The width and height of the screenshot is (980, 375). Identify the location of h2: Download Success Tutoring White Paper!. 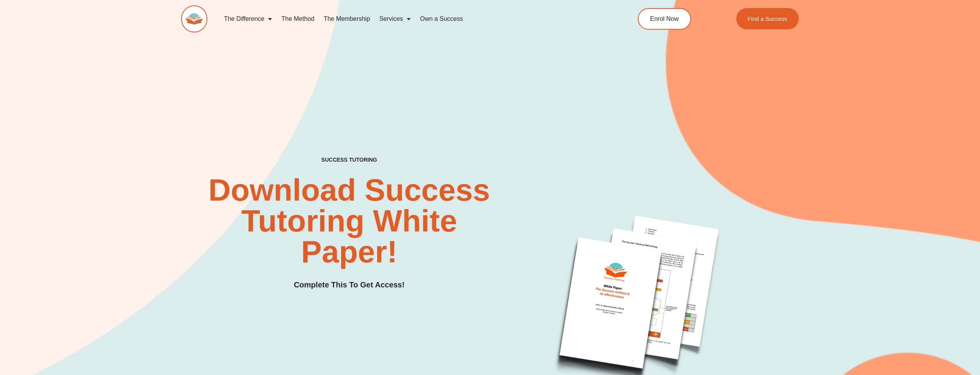
(349, 221).